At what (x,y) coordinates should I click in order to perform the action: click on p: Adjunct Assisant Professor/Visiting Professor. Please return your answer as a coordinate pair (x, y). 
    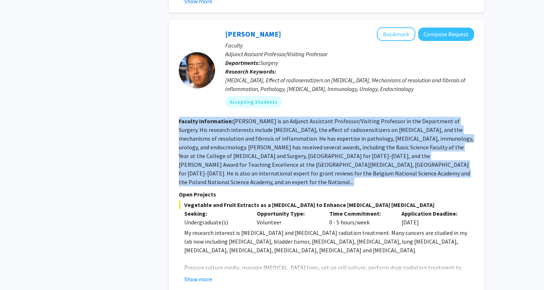
    Looking at the image, I should click on (350, 54).